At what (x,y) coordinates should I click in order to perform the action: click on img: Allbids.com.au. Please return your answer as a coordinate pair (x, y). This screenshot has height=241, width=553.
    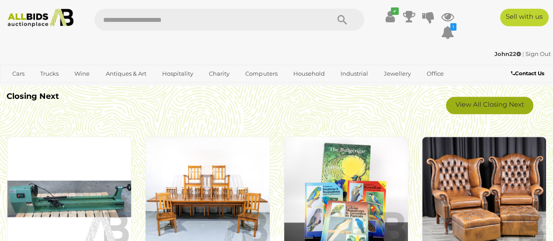
    Looking at the image, I should click on (40, 18).